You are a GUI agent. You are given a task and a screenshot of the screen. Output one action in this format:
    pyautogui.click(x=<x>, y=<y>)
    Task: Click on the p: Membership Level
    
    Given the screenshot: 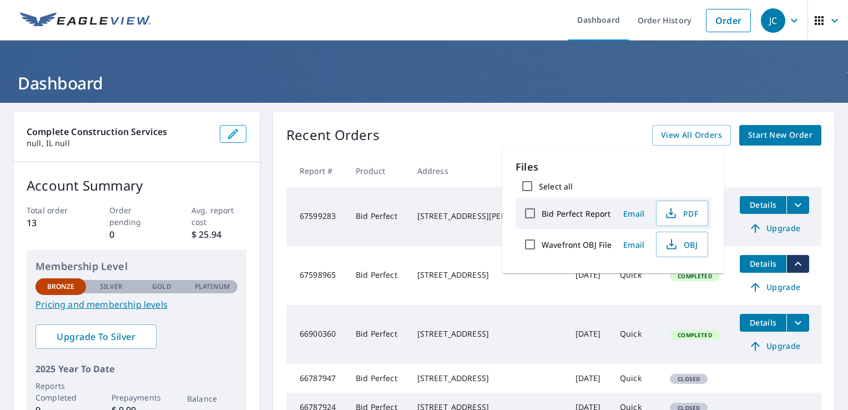 What is the action you would take?
    pyautogui.click(x=137, y=266)
    